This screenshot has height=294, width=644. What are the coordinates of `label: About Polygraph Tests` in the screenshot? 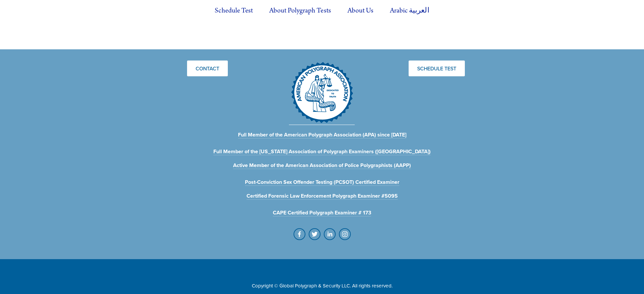 It's located at (300, 10).